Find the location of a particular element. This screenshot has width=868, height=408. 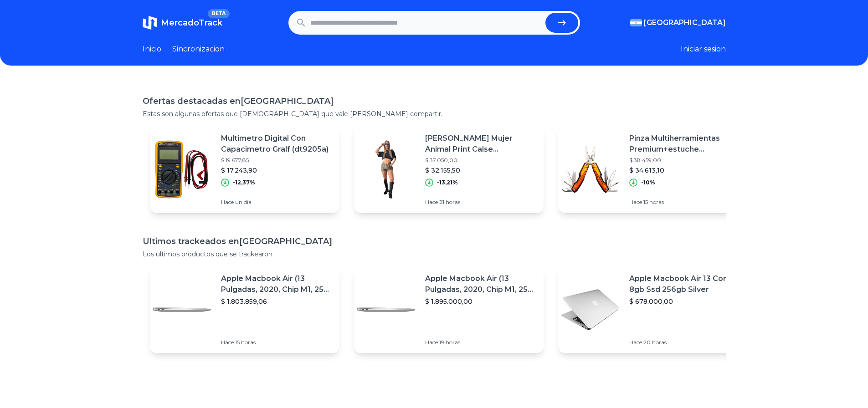

img: MercadoTrack is located at coordinates (150, 23).